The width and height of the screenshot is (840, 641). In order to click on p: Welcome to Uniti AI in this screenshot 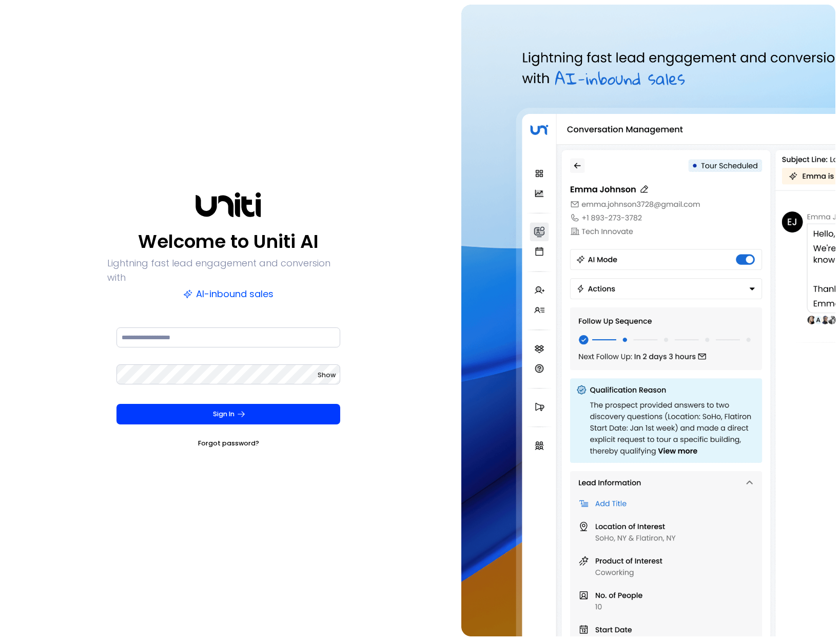, I will do `click(228, 242)`.